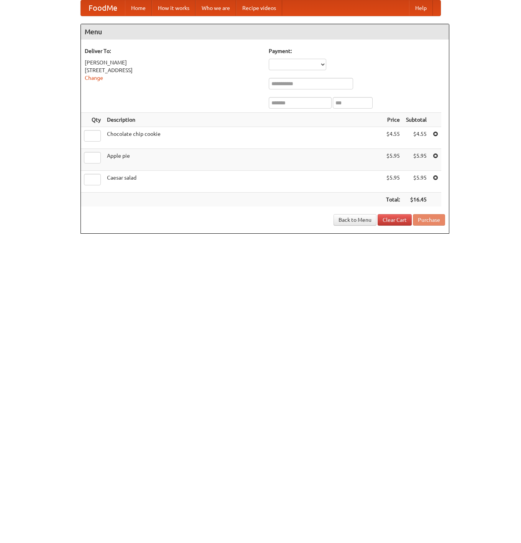 The image size is (521, 543). Describe the element at coordinates (103, 8) in the screenshot. I see `a: FoodMe` at that location.